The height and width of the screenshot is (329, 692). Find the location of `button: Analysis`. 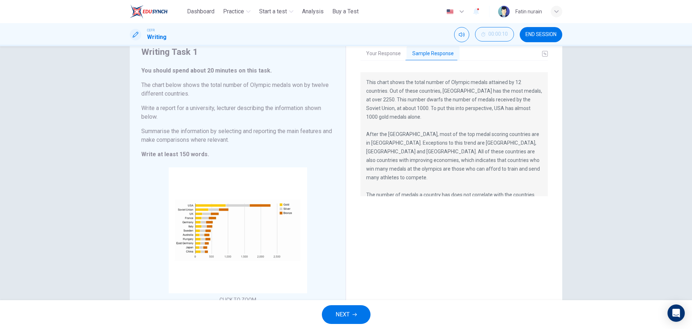

button: Analysis is located at coordinates (313, 12).